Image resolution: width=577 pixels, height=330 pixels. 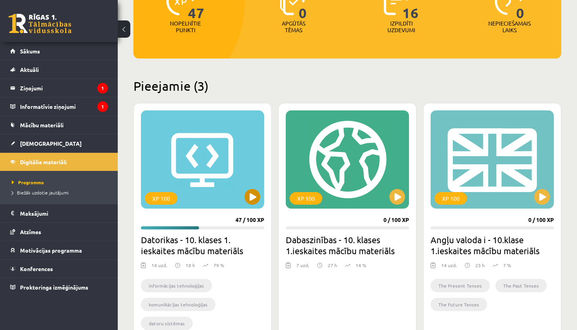 I want to click on span: Aktuāli, so click(x=29, y=69).